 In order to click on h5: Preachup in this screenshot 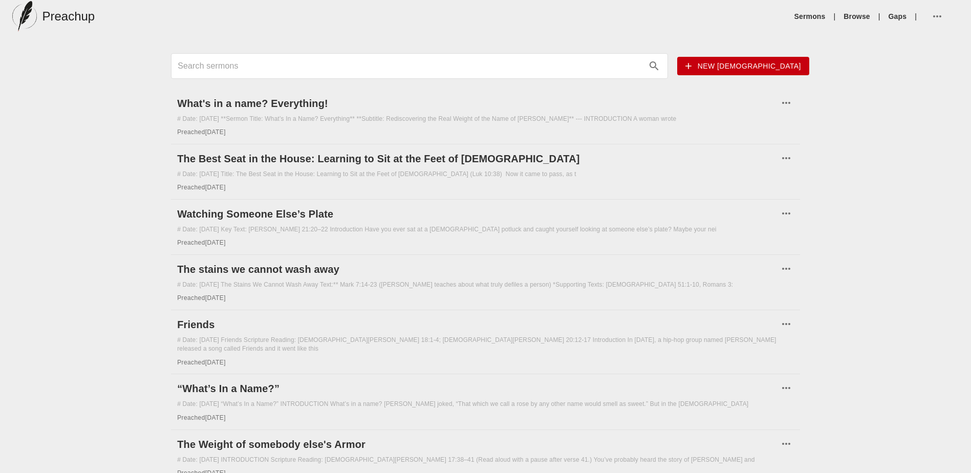, I will do `click(68, 16)`.